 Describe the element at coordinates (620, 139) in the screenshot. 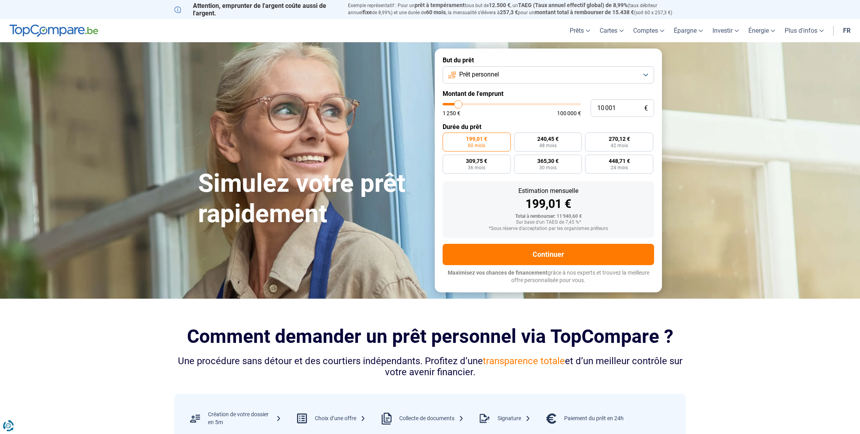

I see `span: 270,12 €` at that location.